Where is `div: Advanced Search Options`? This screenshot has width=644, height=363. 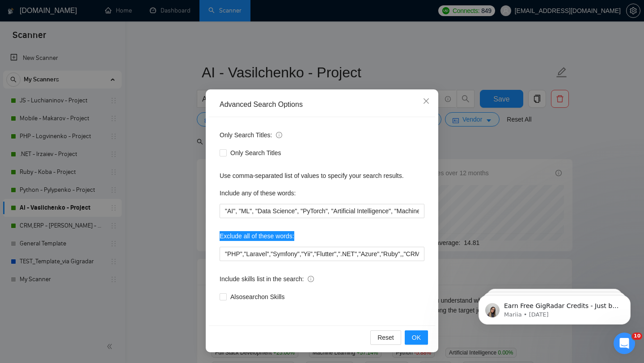
div: Advanced Search Options is located at coordinates (322, 105).